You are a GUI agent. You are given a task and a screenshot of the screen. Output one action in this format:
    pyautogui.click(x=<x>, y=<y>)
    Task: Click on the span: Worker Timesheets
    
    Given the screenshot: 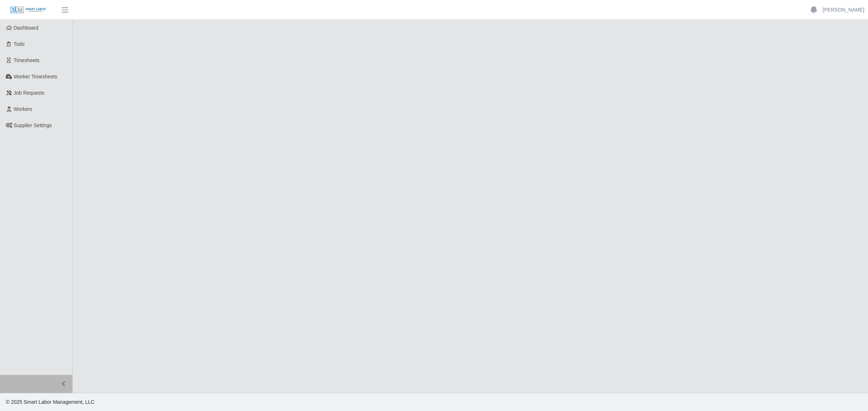 What is the action you would take?
    pyautogui.click(x=35, y=76)
    